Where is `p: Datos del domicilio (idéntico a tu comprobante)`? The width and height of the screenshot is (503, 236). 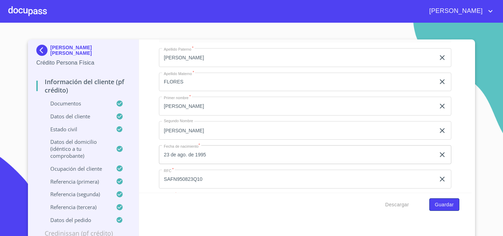 p: Datos del domicilio (idéntico a tu comprobante) is located at coordinates (76, 149).